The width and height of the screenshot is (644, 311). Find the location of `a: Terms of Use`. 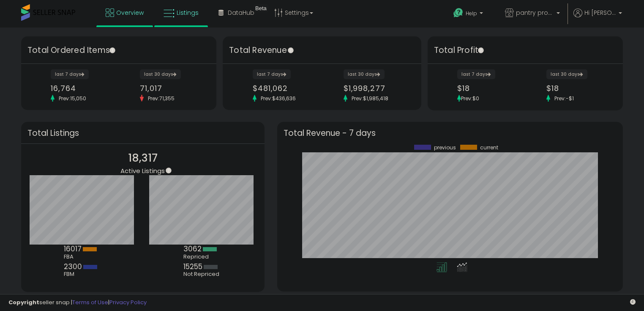

a: Terms of Use is located at coordinates (90, 302).